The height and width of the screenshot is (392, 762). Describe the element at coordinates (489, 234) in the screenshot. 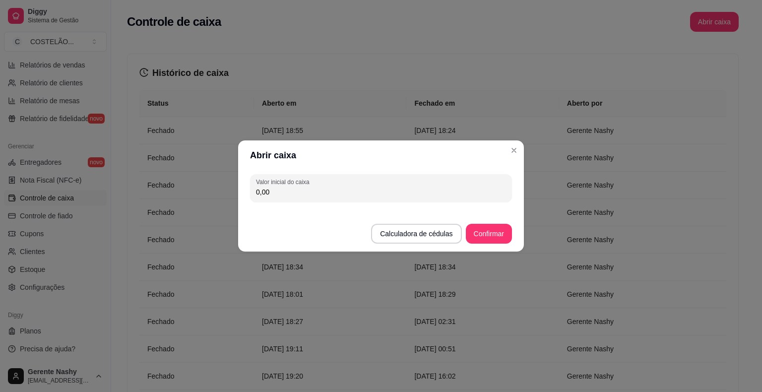

I see `button: Confirmar` at that location.